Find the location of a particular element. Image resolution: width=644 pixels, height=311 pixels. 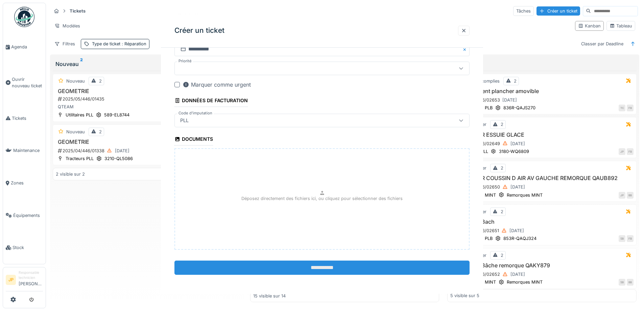

div: PLL is located at coordinates (184, 120).